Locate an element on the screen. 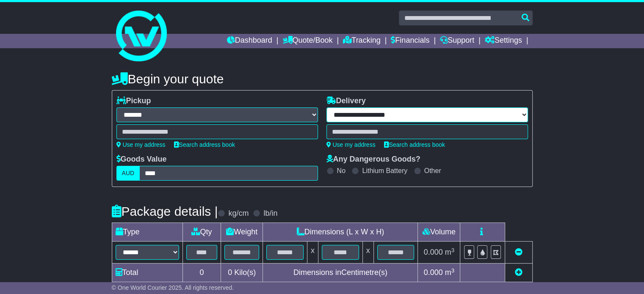 Image resolution: width=644 pixels, height=294 pixels. td: Total is located at coordinates (147, 272).